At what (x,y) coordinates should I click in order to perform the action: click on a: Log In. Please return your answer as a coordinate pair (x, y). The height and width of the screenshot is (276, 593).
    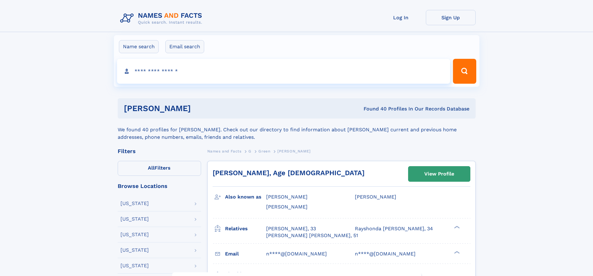
    Looking at the image, I should click on (401, 17).